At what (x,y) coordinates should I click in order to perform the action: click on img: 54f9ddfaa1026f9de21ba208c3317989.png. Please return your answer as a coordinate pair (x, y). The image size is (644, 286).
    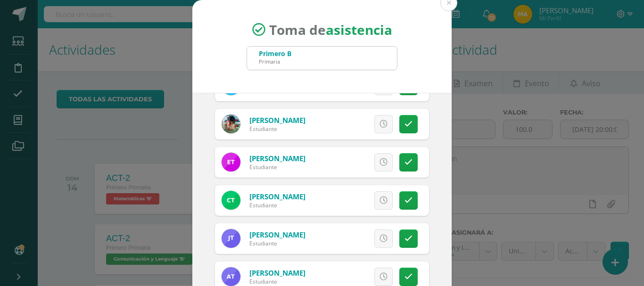
    Looking at the image, I should click on (231, 124).